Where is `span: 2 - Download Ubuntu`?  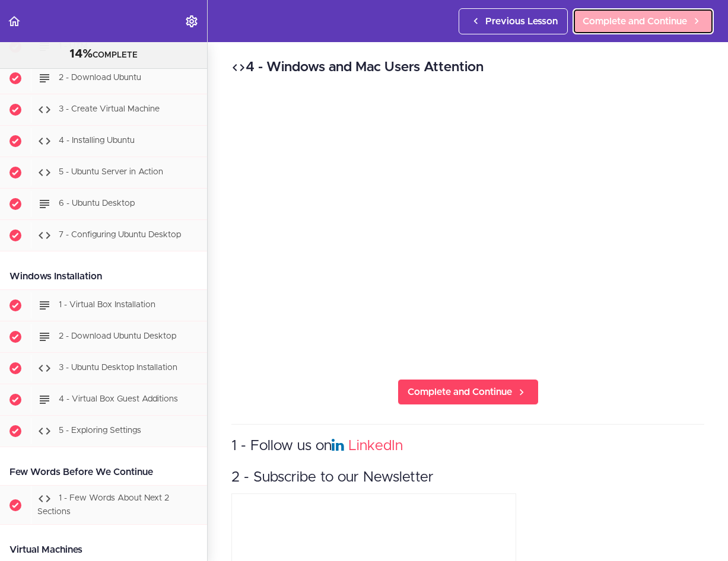
span: 2 - Download Ubuntu is located at coordinates (100, 78).